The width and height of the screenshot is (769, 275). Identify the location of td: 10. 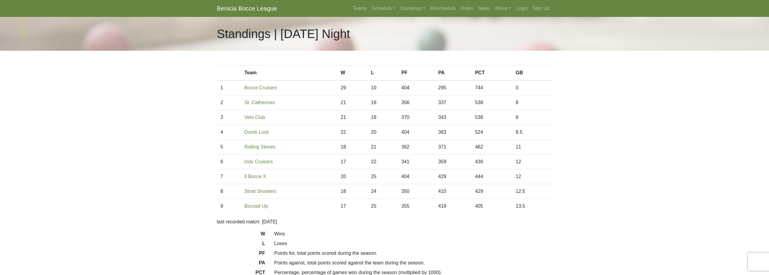
(382, 88).